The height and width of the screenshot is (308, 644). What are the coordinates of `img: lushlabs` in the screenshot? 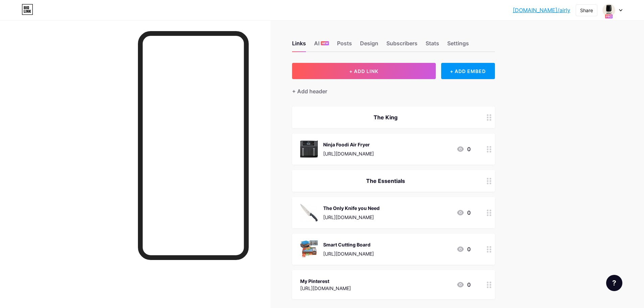 It's located at (609, 10).